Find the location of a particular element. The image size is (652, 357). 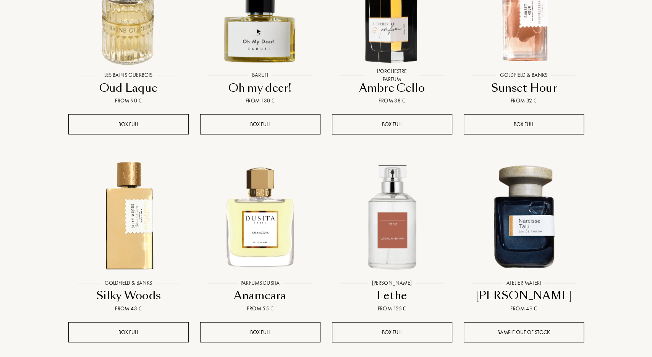

div: From 125 € is located at coordinates (392, 308).